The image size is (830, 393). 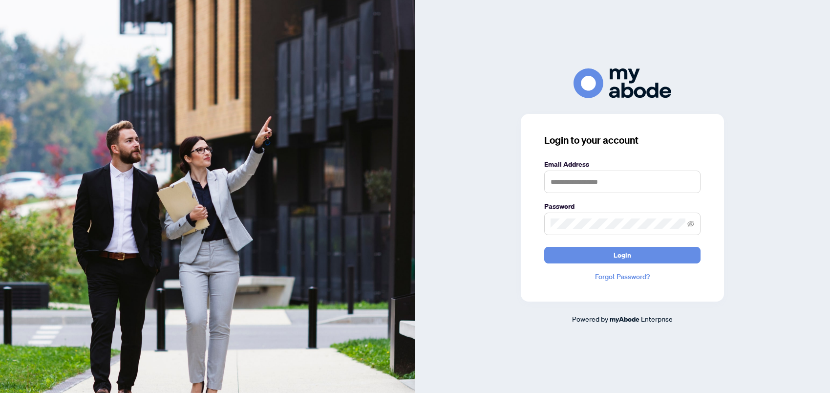 What do you see at coordinates (622, 255) in the screenshot?
I see `span: Login` at bounding box center [622, 255].